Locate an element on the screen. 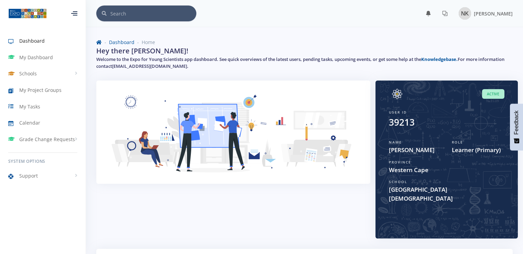 Image resolution: width=523 pixels, height=254 pixels. span: Feedback is located at coordinates (516, 122).